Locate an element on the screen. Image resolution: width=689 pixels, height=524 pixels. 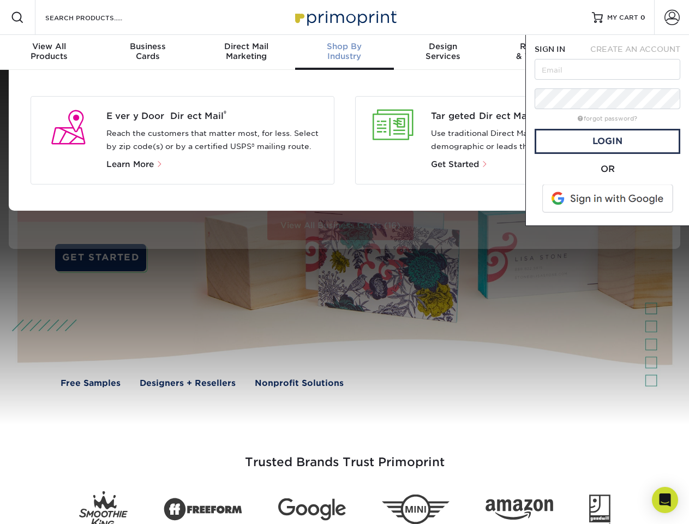
div: & Templates is located at coordinates (541, 51).